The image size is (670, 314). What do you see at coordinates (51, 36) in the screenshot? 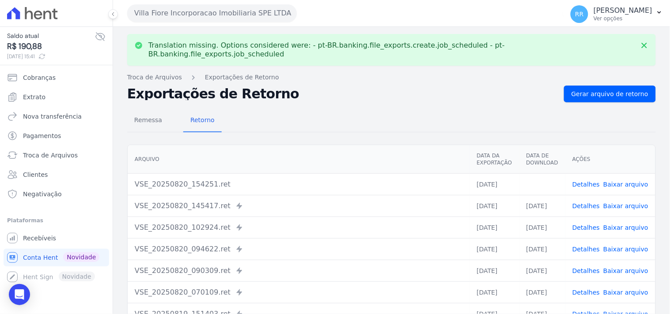
I see `span: Saldo atual` at bounding box center [51, 36].